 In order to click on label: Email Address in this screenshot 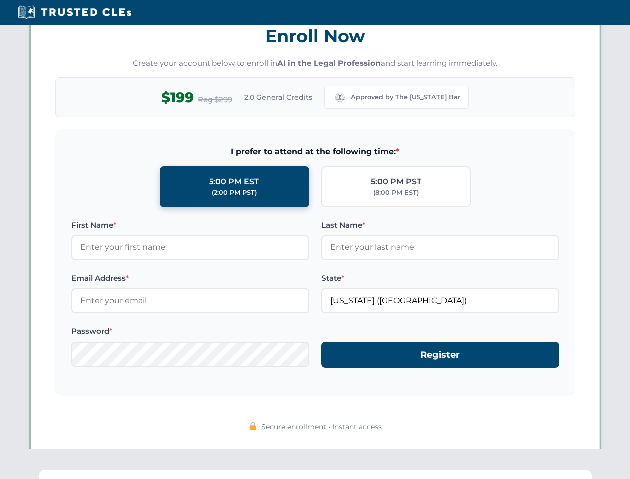, I will do `click(190, 278)`.